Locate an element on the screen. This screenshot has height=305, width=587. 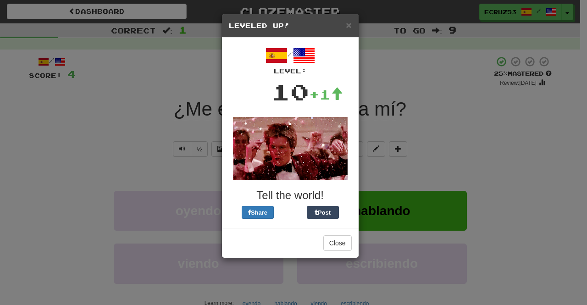
div: Level: is located at coordinates (290, 71).